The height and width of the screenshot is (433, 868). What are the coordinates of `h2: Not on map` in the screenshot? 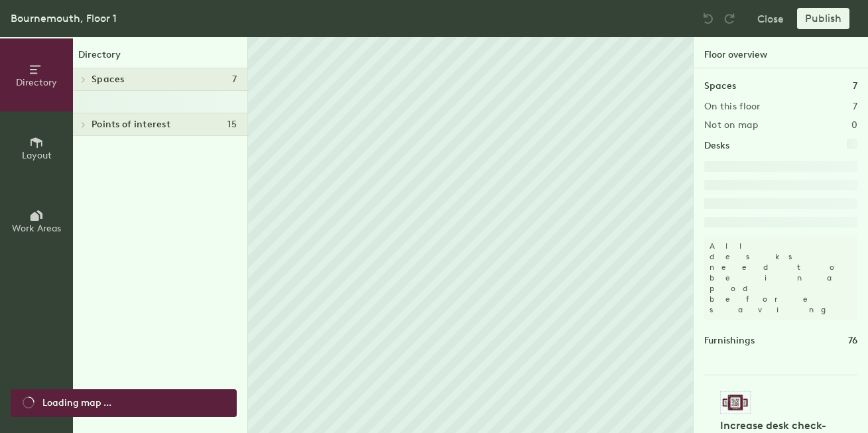 It's located at (731, 126).